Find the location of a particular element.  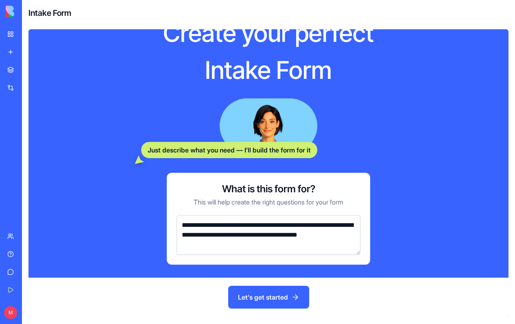

p: This will help create the right questions for your form is located at coordinates (268, 202).